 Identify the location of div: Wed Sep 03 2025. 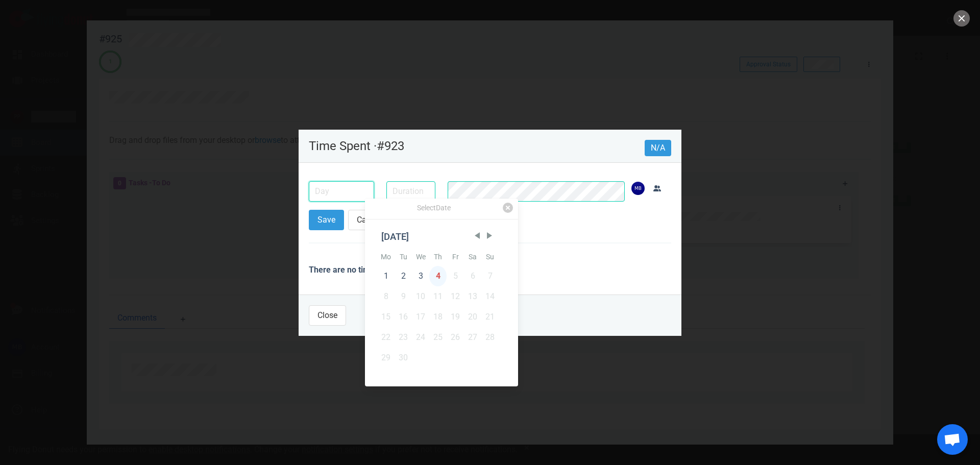
(421, 276).